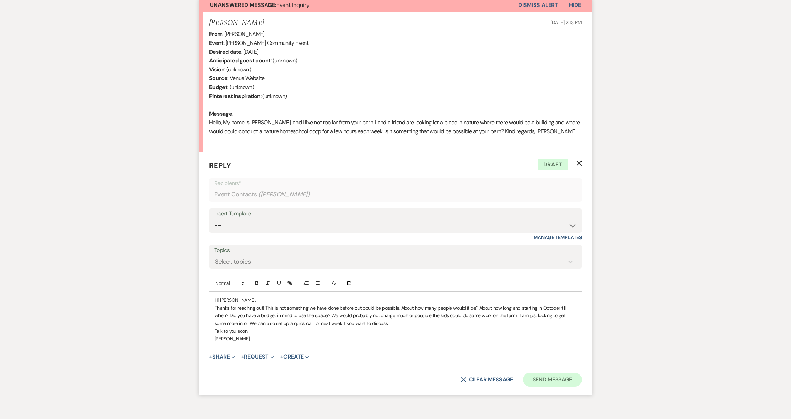  Describe the element at coordinates (257, 357) in the screenshot. I see `button: Request` at that location.